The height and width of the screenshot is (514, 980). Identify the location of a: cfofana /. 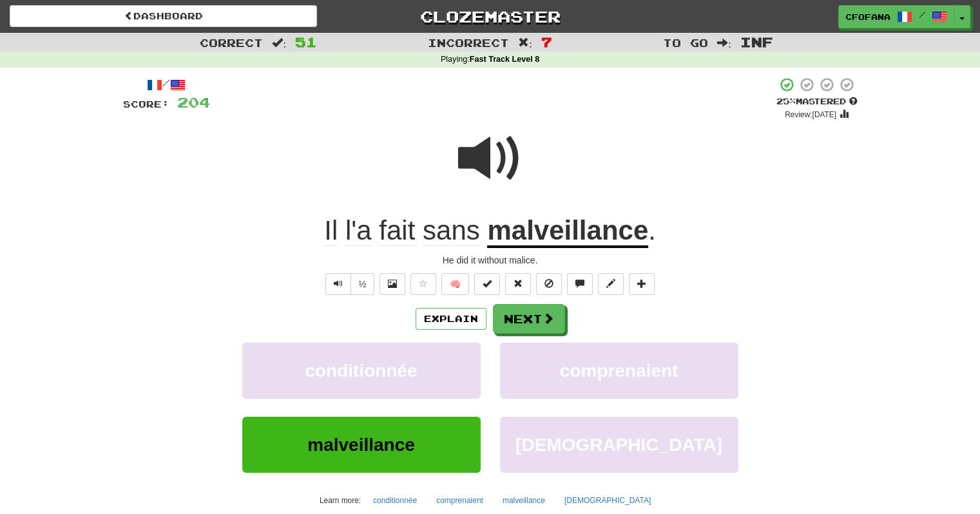
(896, 17).